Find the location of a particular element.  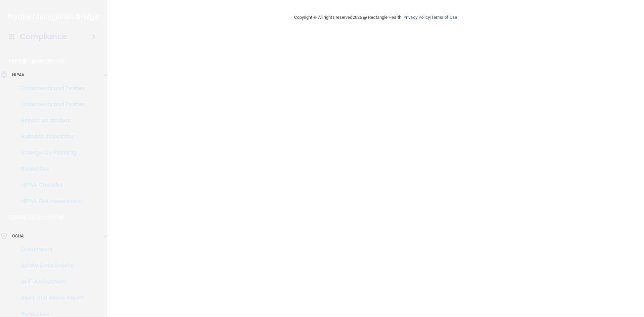

p: Report an Incident is located at coordinates (50, 120).